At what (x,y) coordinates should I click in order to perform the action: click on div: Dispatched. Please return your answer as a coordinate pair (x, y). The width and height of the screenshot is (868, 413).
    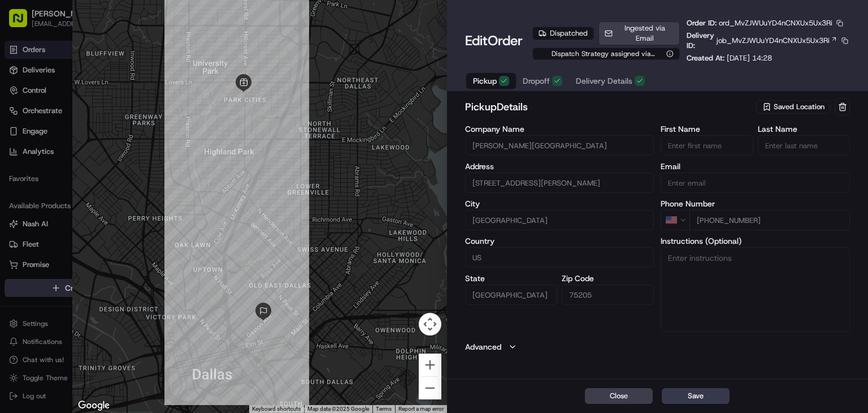
    Looking at the image, I should click on (562, 33).